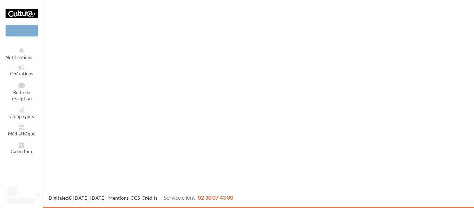 The image size is (474, 208). I want to click on span: Boîte de réception, so click(22, 95).